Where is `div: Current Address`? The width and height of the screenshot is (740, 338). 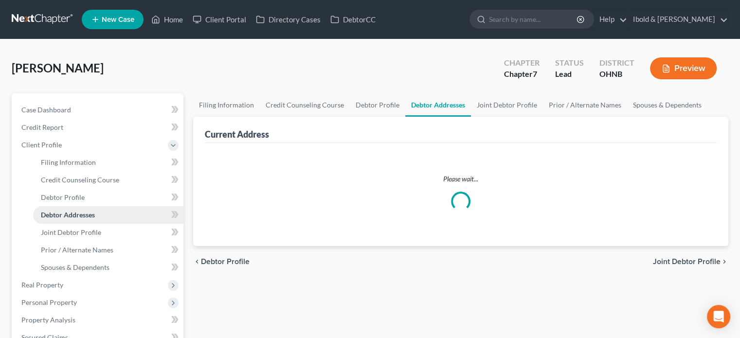 div: Current Address is located at coordinates (237, 134).